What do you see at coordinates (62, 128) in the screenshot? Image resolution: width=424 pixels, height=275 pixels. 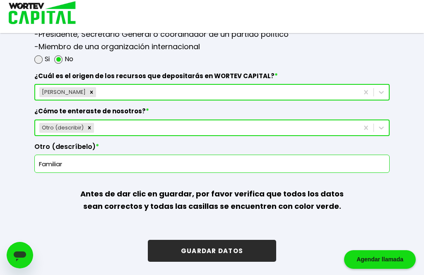 I see `div: Otro (describir)` at bounding box center [62, 128].